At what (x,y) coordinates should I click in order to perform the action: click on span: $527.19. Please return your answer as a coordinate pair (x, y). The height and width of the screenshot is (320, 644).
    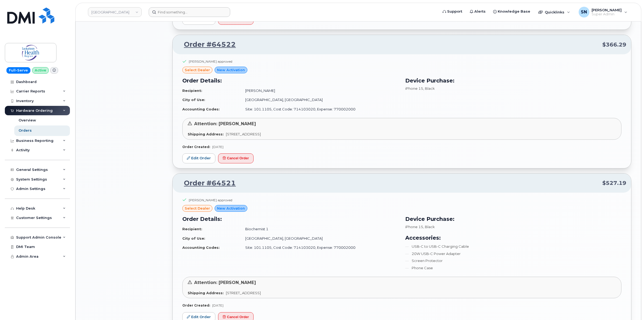
    Looking at the image, I should click on (614, 183).